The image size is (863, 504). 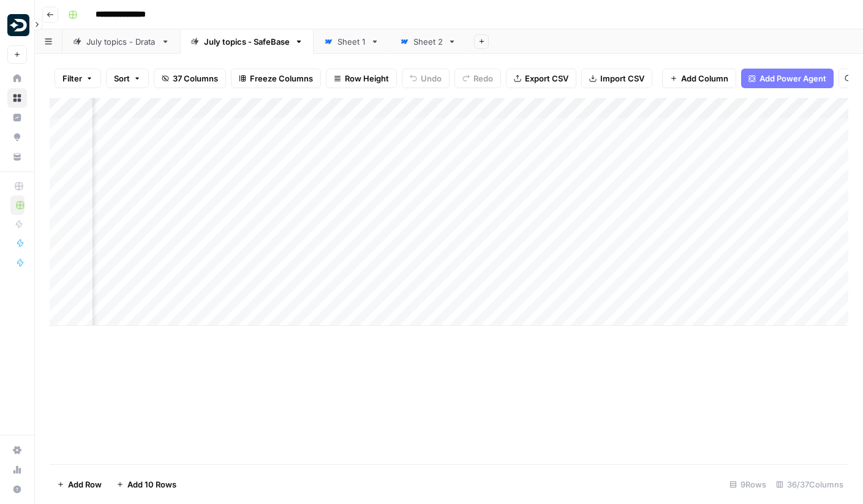 What do you see at coordinates (426, 78) in the screenshot?
I see `button: Undo` at bounding box center [426, 78].